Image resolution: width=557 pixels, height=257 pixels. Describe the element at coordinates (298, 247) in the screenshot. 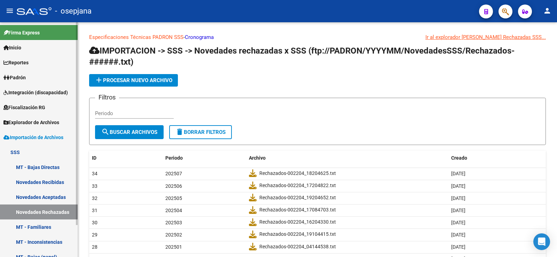

I see `span: Rechazados-002204_04144538.txt` at that location.